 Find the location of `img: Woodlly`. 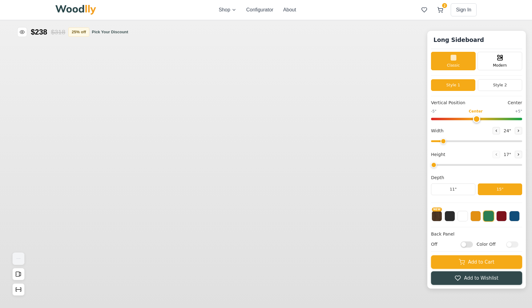

img: Woodlly is located at coordinates (76, 10).